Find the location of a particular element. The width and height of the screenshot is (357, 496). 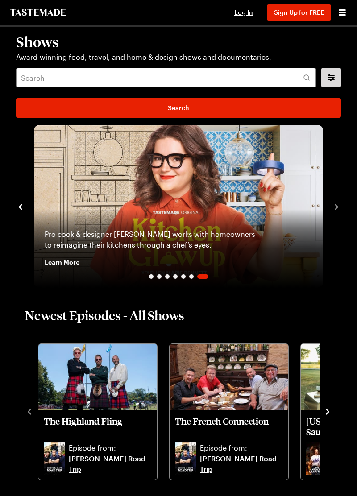

div: 2 / 10 is located at coordinates (234, 411).